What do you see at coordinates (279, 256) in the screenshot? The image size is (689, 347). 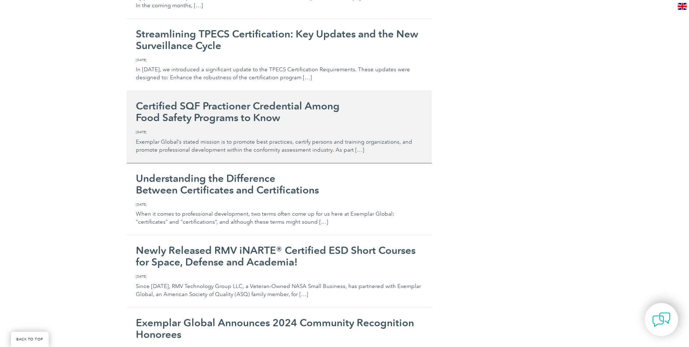 I see `h2: Newly Released RMV iNARTE® Certified ESD Short Courses for Space, Defense and Academia!` at bounding box center [279, 256].